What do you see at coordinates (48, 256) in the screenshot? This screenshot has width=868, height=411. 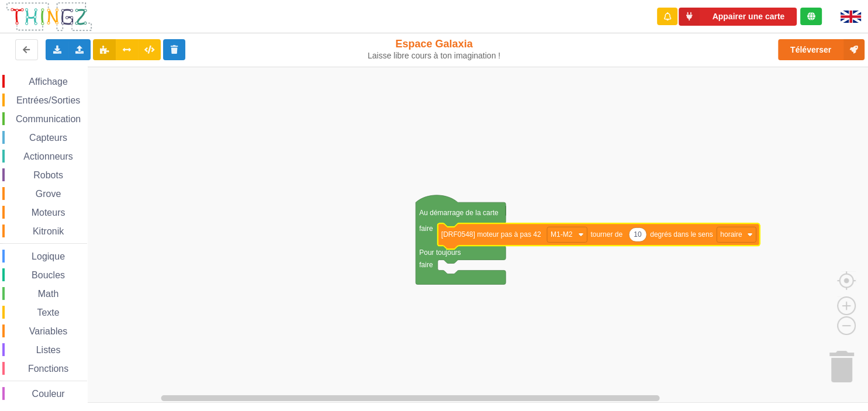 I see `span: Logique` at bounding box center [48, 256].